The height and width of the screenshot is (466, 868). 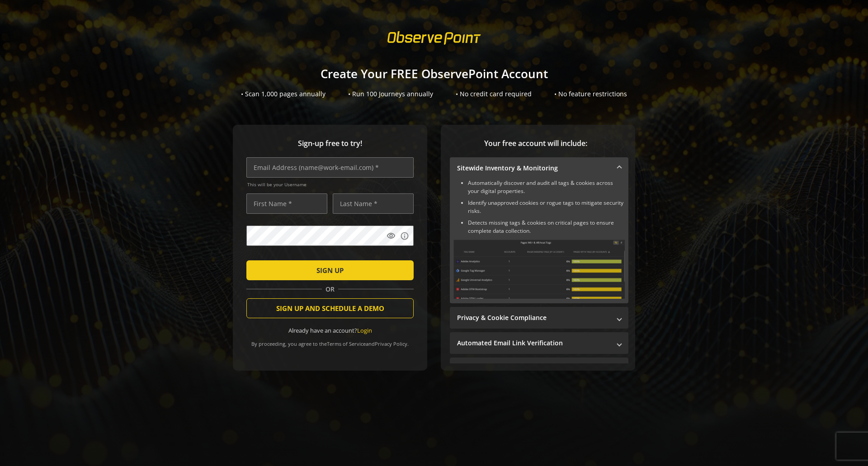 I want to click on li: Automatically discover and audit all tags & cookies across your digital properties., so click(x=546, y=187).